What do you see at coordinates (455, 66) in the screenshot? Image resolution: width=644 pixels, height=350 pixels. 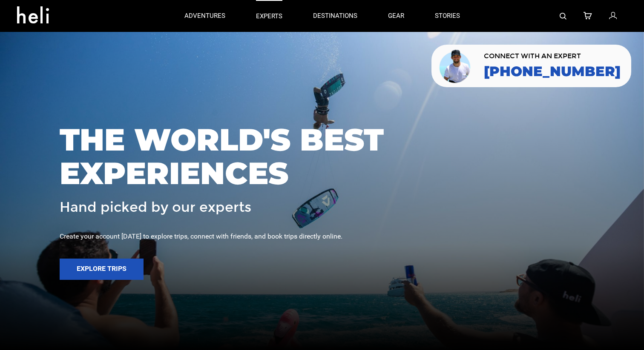 I see `img: contact our team` at bounding box center [455, 66].